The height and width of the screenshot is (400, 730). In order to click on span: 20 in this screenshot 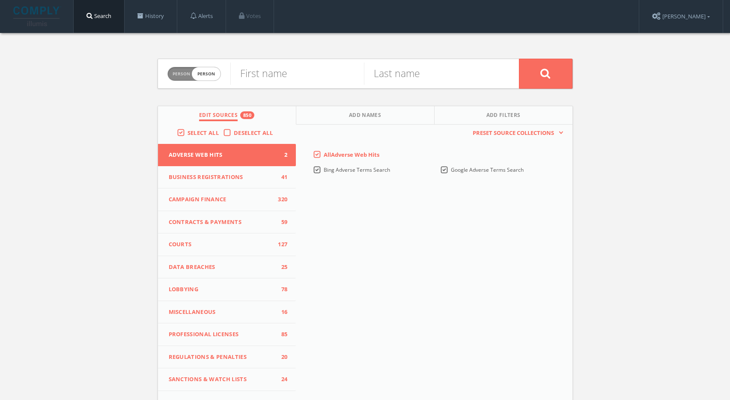, I will do `click(281, 357)`.